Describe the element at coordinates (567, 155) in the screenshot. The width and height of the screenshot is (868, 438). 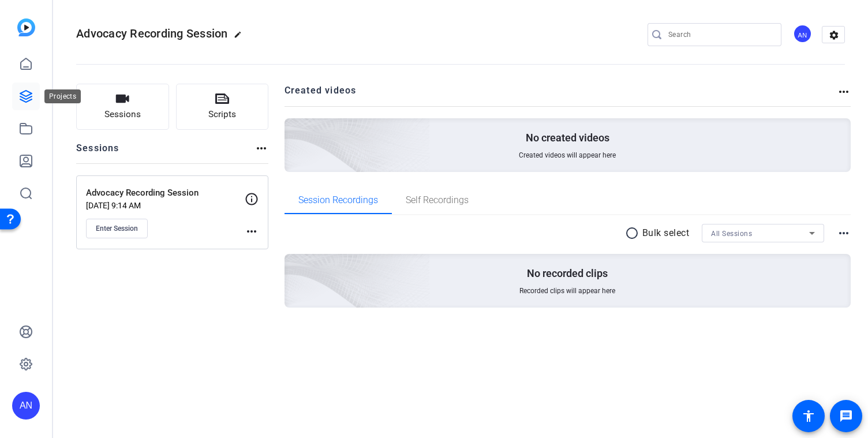
I see `span: Created videos will appear here` at that location.